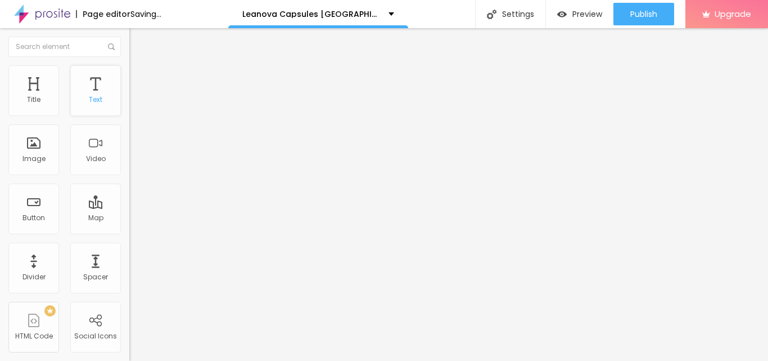  I want to click on div: Divider, so click(34, 277).